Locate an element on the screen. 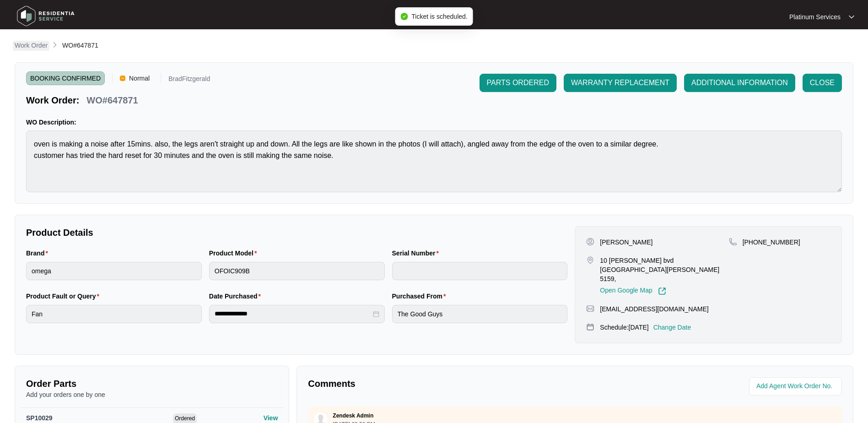 This screenshot has width=868, height=423. a: Work Order is located at coordinates (31, 46).